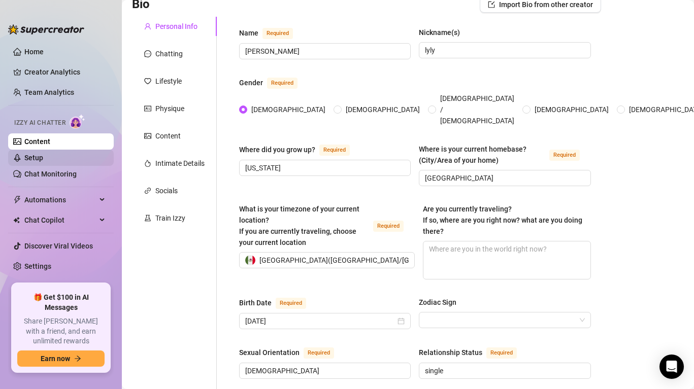  What do you see at coordinates (38, 267) in the screenshot?
I see `a: Settings` at bounding box center [38, 267].